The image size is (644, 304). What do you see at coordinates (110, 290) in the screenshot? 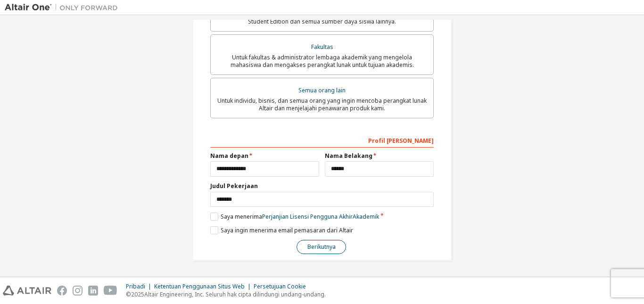
I see `img: youtube.svg` at bounding box center [110, 290].